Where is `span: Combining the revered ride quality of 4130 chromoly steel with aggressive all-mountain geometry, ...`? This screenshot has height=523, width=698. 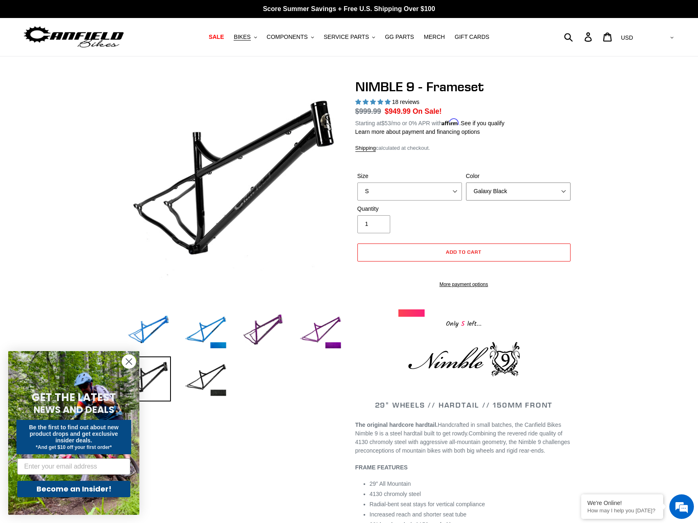 span: Combining the revered ride quality of 4130 chromoly steel with aggressive all-mountain geometry, ... is located at coordinates (462, 442).